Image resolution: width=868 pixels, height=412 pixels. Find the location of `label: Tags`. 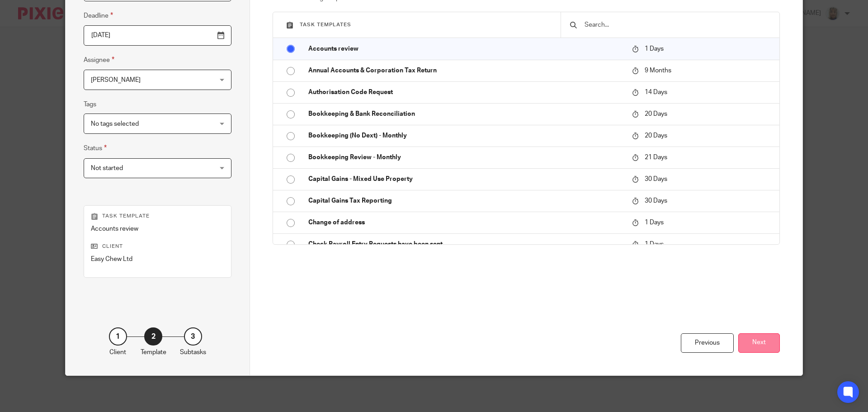

label: Tags is located at coordinates (90, 105).